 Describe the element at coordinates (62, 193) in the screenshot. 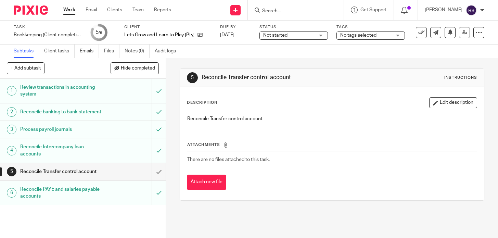

I see `h1: Reconcile PAYE and salaries payable accounts` at that location.